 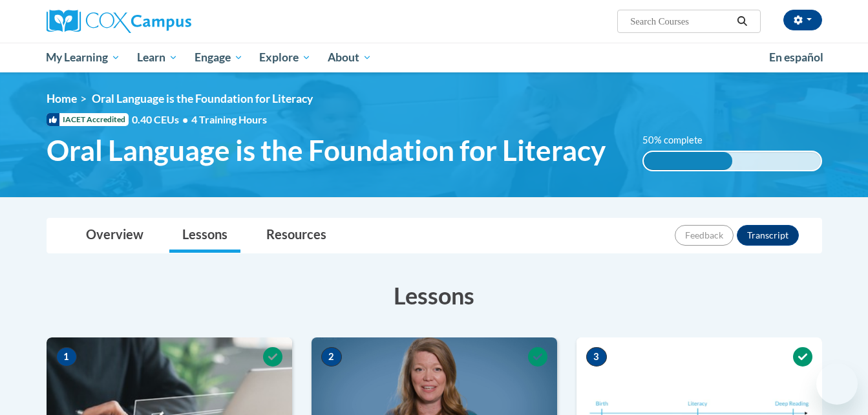 What do you see at coordinates (218, 57) in the screenshot?
I see `a: Engage` at bounding box center [218, 57].